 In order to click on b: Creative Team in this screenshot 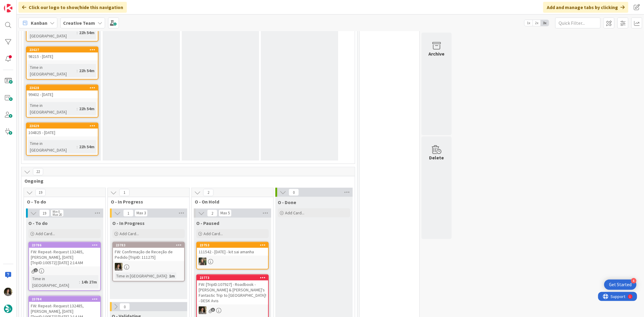, I will do `click(79, 23)`.